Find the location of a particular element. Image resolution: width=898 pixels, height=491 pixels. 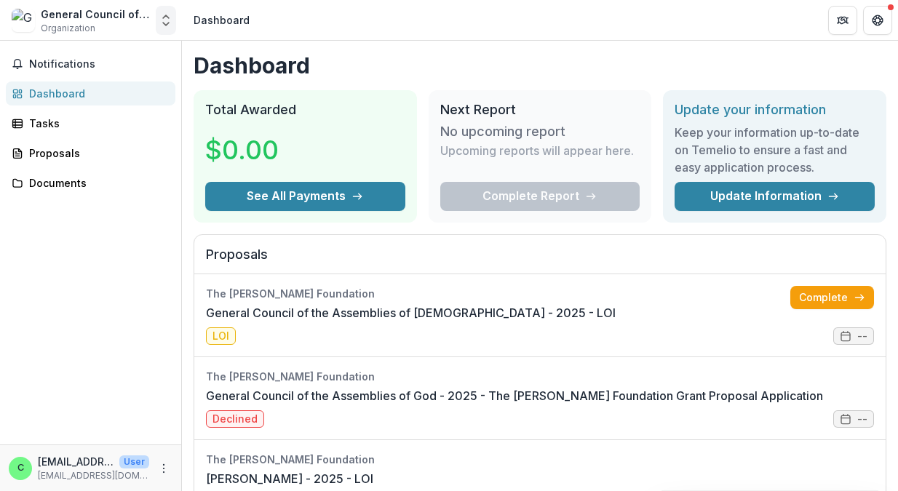

h3: $0.00 is located at coordinates (260, 150).